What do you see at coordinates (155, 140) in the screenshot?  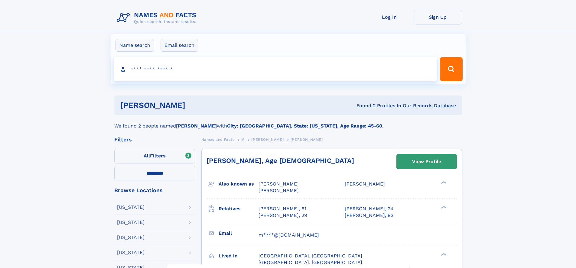 I see `div: Filters` at bounding box center [155, 140].